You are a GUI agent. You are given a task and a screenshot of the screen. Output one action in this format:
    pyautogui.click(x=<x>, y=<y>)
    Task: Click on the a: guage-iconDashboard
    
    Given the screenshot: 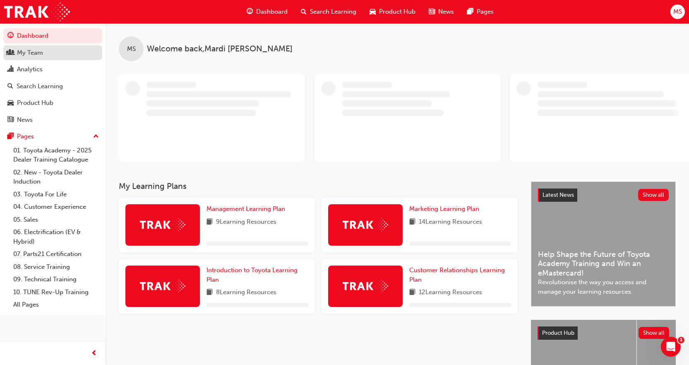 What is the action you would take?
    pyautogui.click(x=267, y=12)
    